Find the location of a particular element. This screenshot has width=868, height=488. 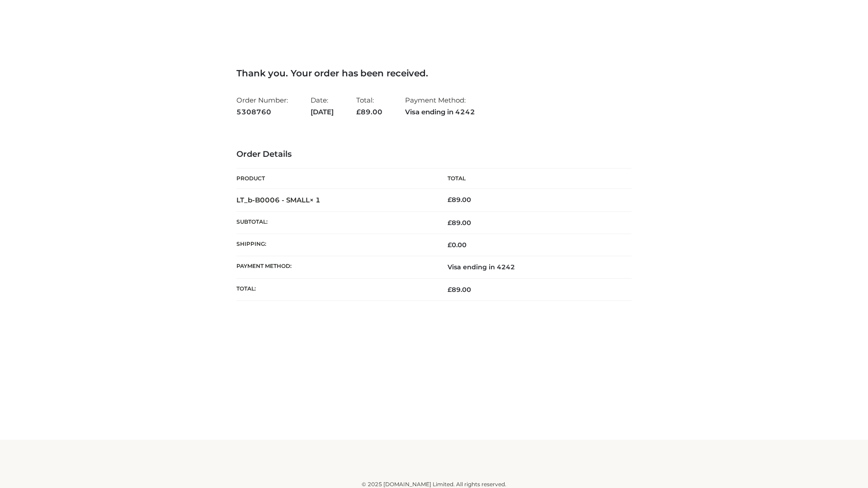

th: Total is located at coordinates (532, 178).